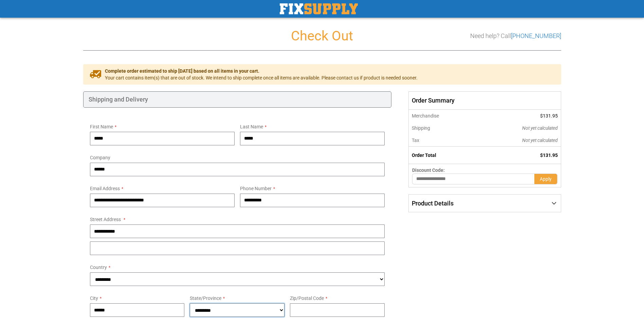 Image resolution: width=644 pixels, height=324 pixels. Describe the element at coordinates (251, 126) in the screenshot. I see `span: Last Name` at that location.